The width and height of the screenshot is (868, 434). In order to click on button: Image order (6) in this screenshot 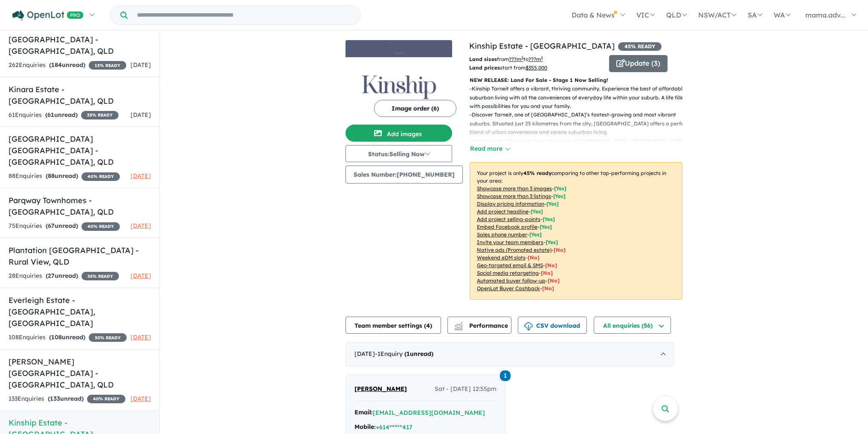, I will do `click(415, 108)`.